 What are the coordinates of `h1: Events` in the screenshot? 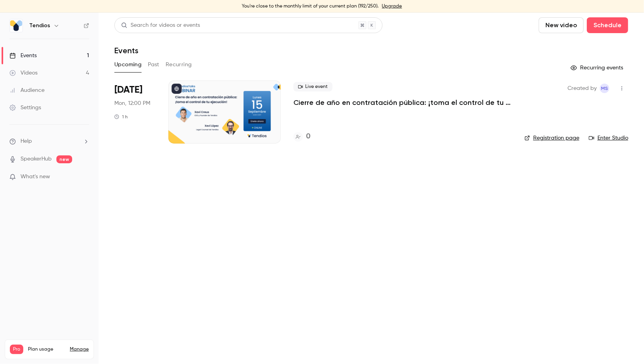 It's located at (126, 50).